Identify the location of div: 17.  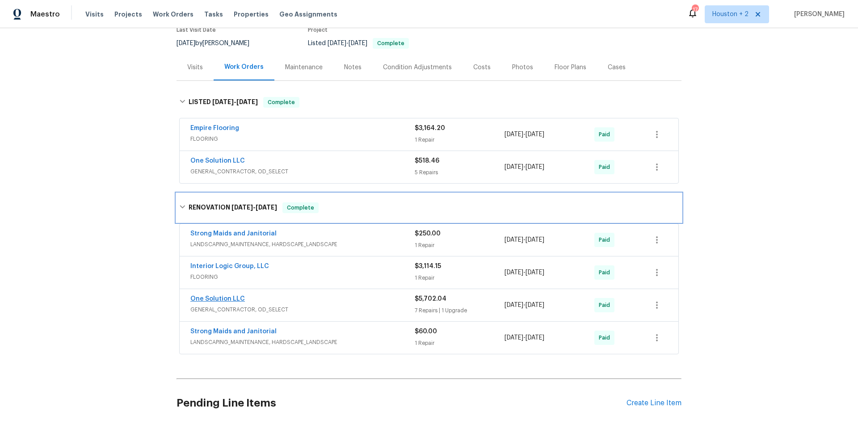
(695, 10).